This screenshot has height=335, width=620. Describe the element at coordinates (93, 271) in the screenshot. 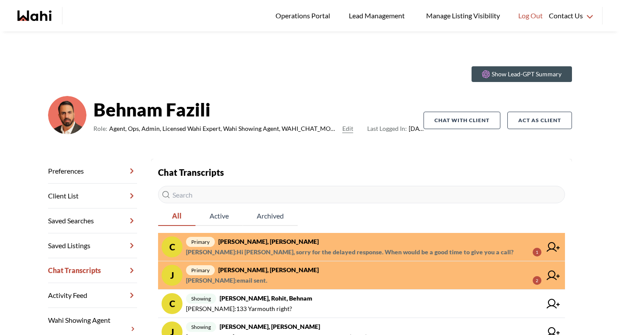

I see `a: Chat Transcripts` at that location.